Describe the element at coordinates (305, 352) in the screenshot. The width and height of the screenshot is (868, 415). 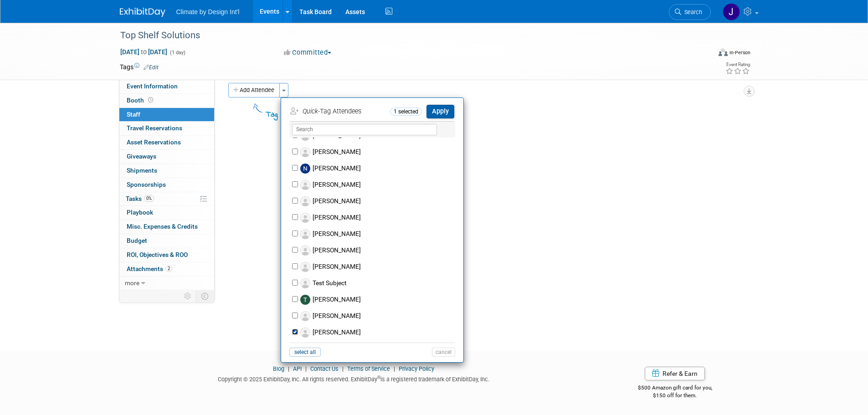
I see `button: select all` at that location.